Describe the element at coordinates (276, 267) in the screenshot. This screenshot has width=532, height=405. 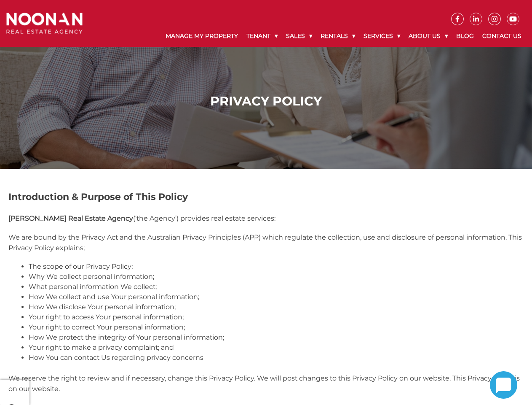
I see `li: The scope of our Privacy Policy;` at that location.